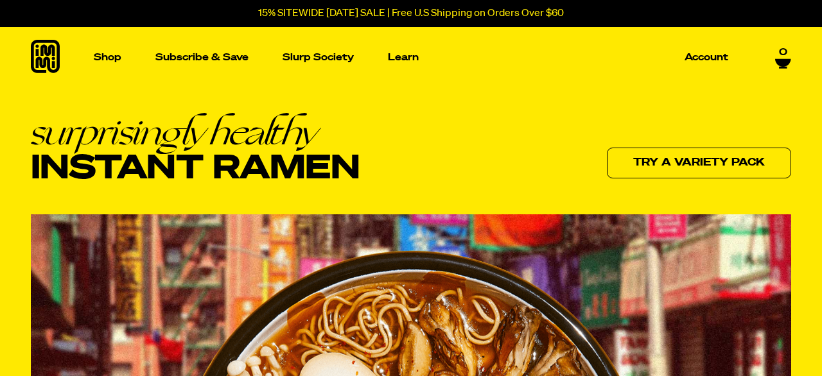 This screenshot has height=376, width=822. I want to click on a: Subscribe & Save, so click(202, 57).